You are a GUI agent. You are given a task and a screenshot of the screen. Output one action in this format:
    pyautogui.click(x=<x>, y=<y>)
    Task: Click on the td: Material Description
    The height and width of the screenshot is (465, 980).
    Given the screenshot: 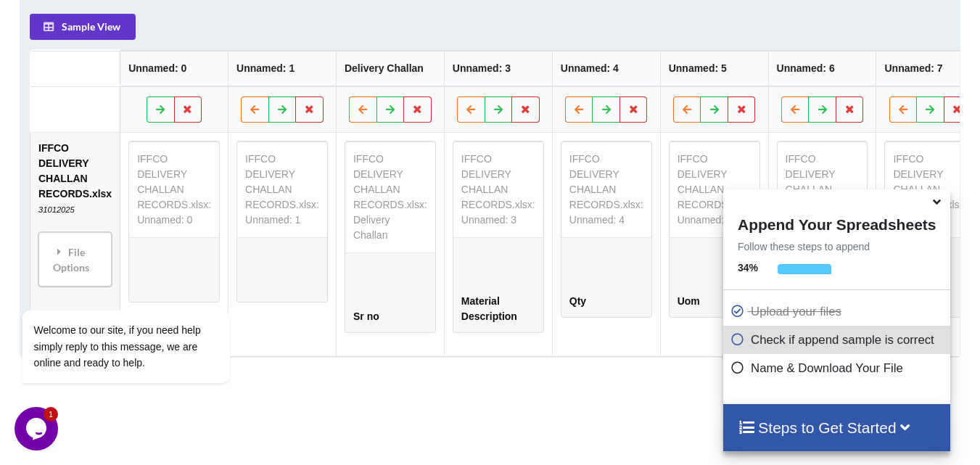 What is the action you would take?
    pyautogui.click(x=498, y=309)
    